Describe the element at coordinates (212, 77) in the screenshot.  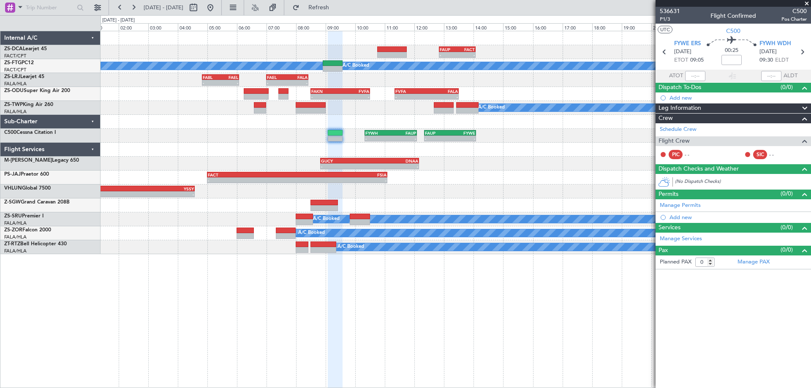
I see `div: FABL` at that location.